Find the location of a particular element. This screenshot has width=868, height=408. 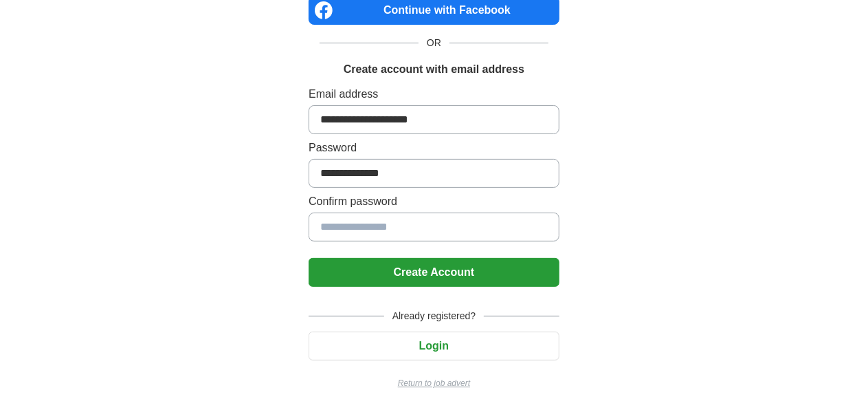

a: Return to job advert is located at coordinates (434, 383).